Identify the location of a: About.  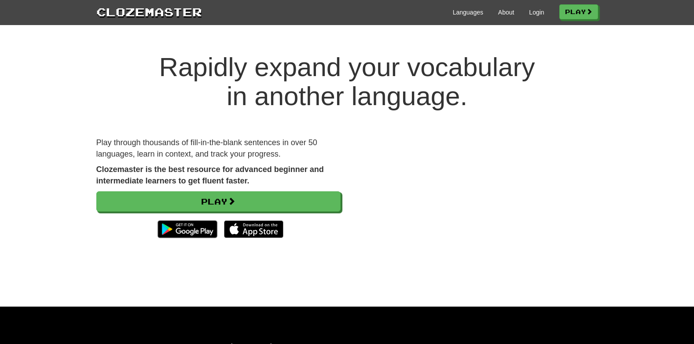
(506, 12).